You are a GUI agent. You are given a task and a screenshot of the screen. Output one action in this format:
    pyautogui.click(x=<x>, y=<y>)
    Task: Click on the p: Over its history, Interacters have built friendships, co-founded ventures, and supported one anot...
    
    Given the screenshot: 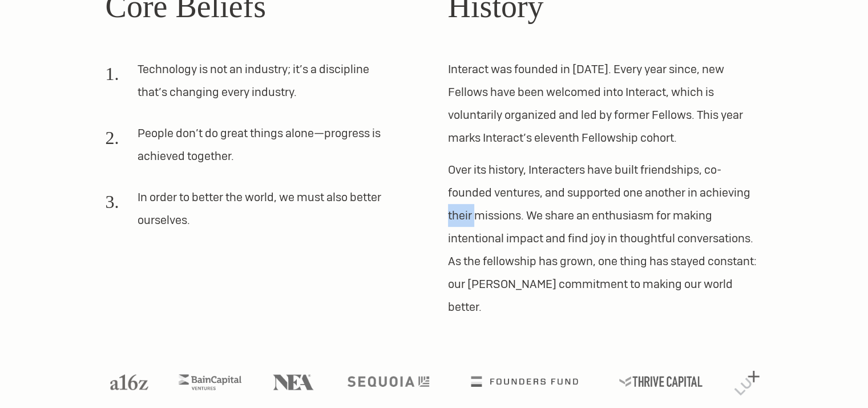 What is the action you would take?
    pyautogui.click(x=605, y=238)
    